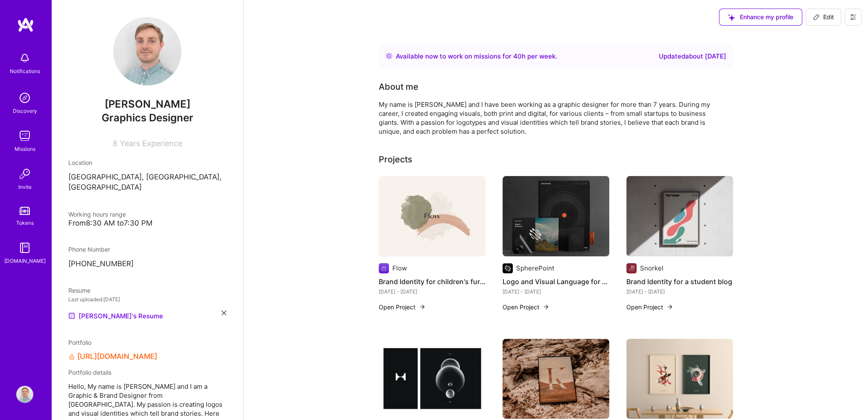 The width and height of the screenshot is (868, 420). Describe the element at coordinates (72, 316) in the screenshot. I see `img: Resume` at that location.